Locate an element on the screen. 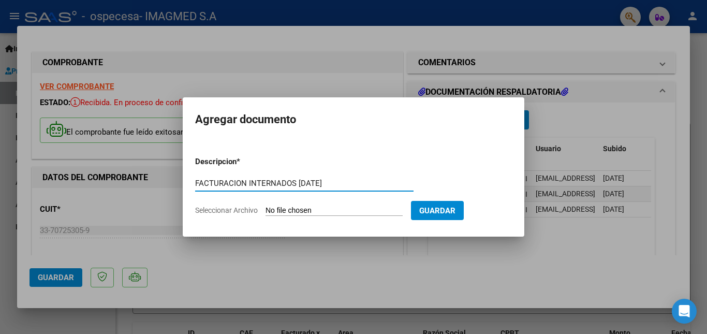 This screenshot has height=334, width=707. button: Guardar is located at coordinates (438, 210).